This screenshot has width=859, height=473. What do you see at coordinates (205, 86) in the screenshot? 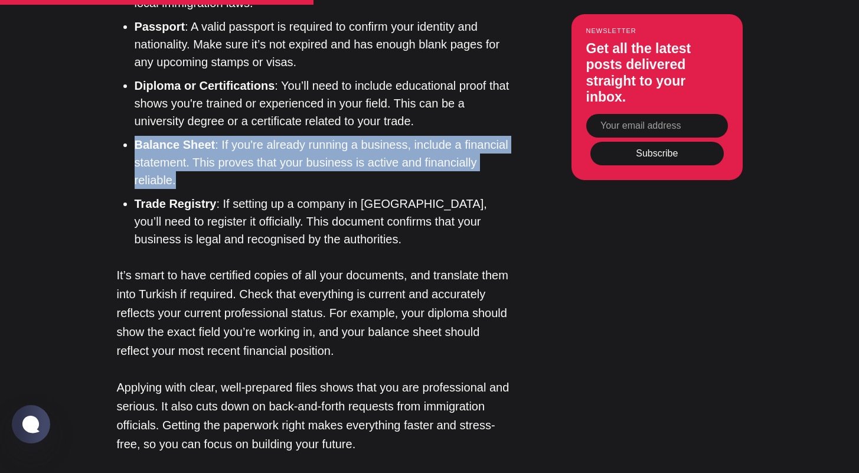
I see `strong: Diploma or Certifications` at bounding box center [205, 86].